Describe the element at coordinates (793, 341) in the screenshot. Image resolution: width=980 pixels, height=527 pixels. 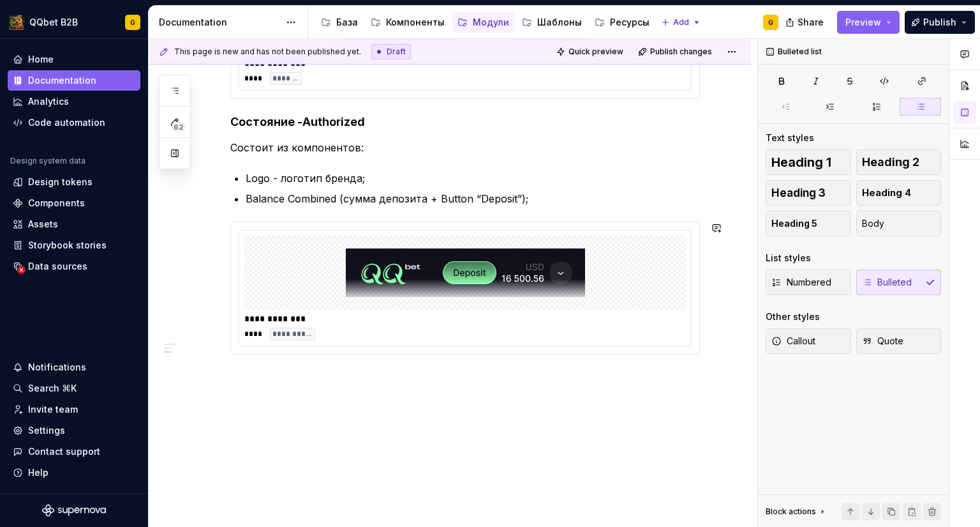
I see `span: Callout` at that location.